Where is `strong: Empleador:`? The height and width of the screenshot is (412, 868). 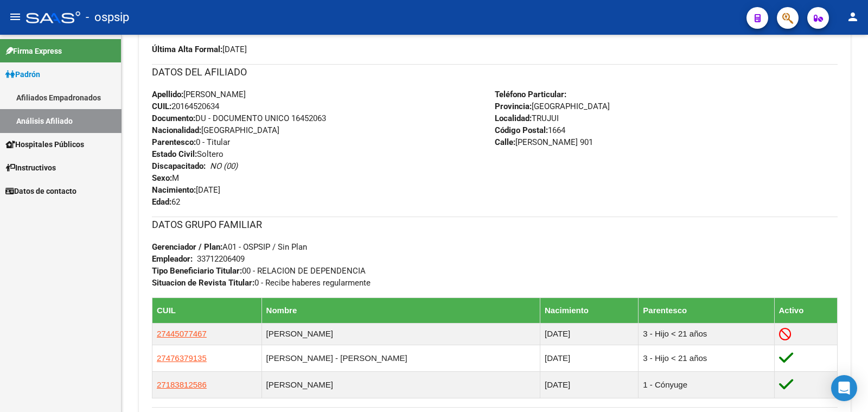 strong: Empleador: is located at coordinates (172, 259).